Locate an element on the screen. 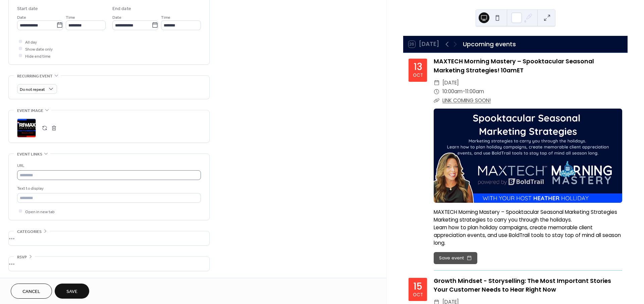  span: Recurring event is located at coordinates (35, 76).